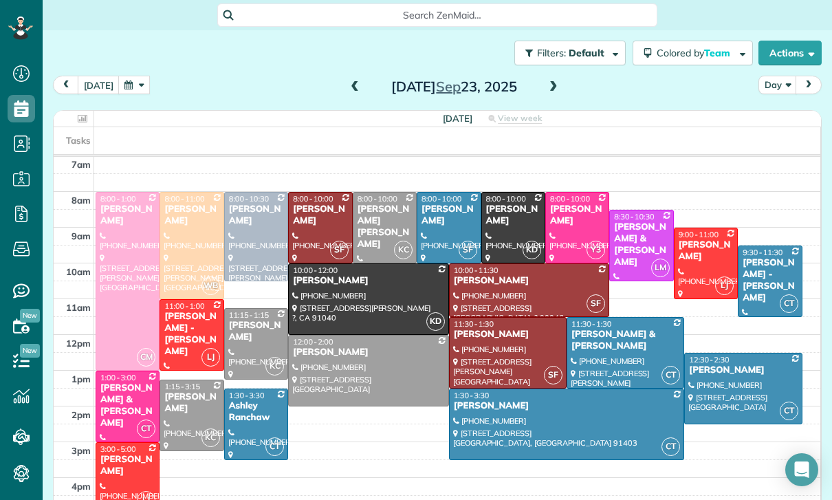  I want to click on span: 9:30 - 11:30, so click(762, 252).